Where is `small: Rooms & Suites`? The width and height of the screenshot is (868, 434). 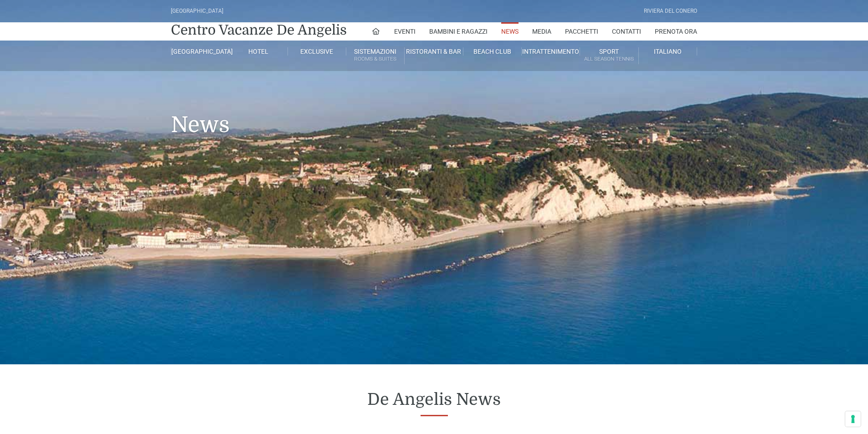
small: Rooms & Suites is located at coordinates (375, 59).